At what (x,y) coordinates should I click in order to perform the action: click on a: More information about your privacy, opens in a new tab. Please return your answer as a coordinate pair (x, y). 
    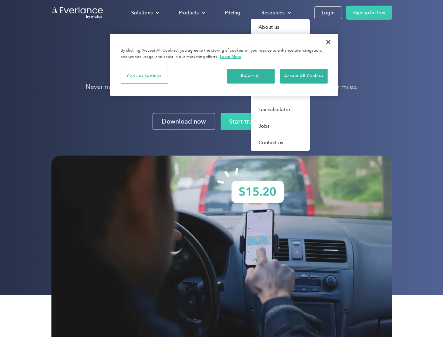
    Looking at the image, I should click on (230, 56).